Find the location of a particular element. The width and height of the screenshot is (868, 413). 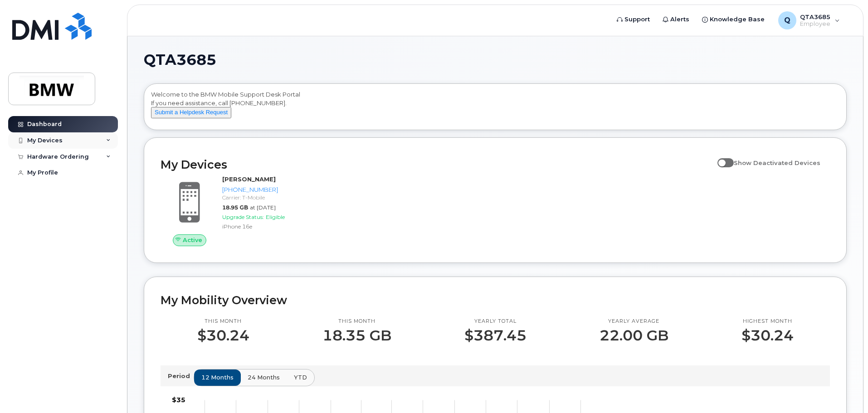

input: Show Deactivated Devices is located at coordinates (721, 158).